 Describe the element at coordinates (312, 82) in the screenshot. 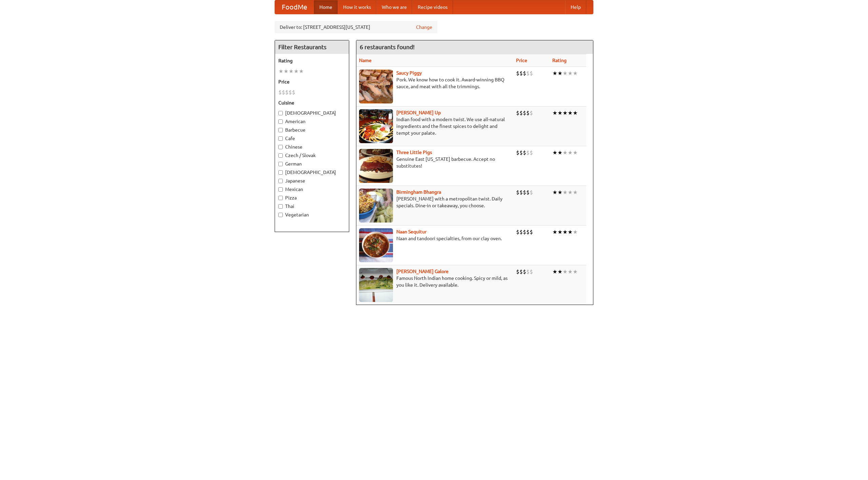

I see `h5: Price` at that location.